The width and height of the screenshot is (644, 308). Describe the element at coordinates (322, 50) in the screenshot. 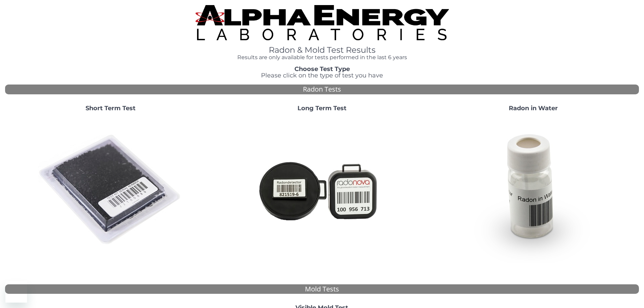

I see `h1: Radon & Mold Test Results` at that location.